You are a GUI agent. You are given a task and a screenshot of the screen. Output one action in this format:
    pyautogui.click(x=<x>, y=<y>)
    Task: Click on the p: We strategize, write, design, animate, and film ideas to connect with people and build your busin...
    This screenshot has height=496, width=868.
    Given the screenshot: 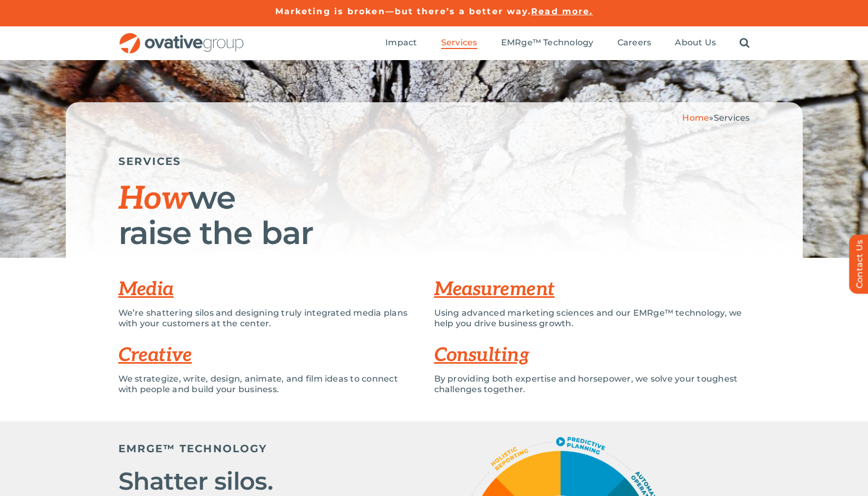 What is the action you would take?
    pyautogui.click(x=268, y=384)
    